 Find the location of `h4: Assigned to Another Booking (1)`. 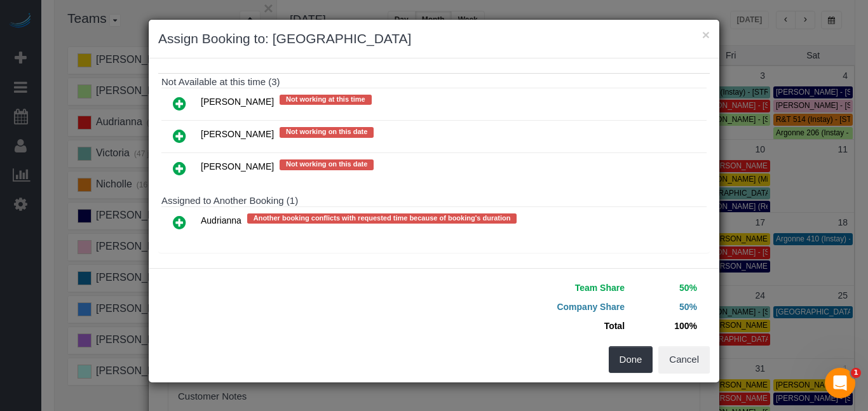

h4: Assigned to Another Booking (1) is located at coordinates (434, 200).